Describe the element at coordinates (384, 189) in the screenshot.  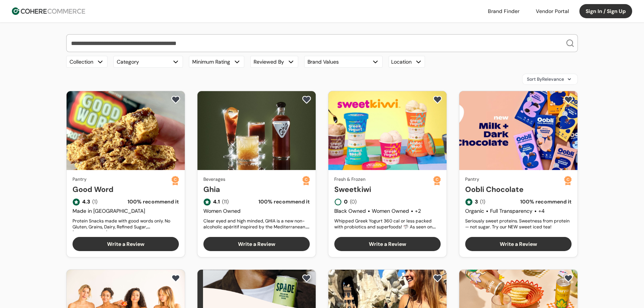
I see `a: Sweetkiwi` at that location.